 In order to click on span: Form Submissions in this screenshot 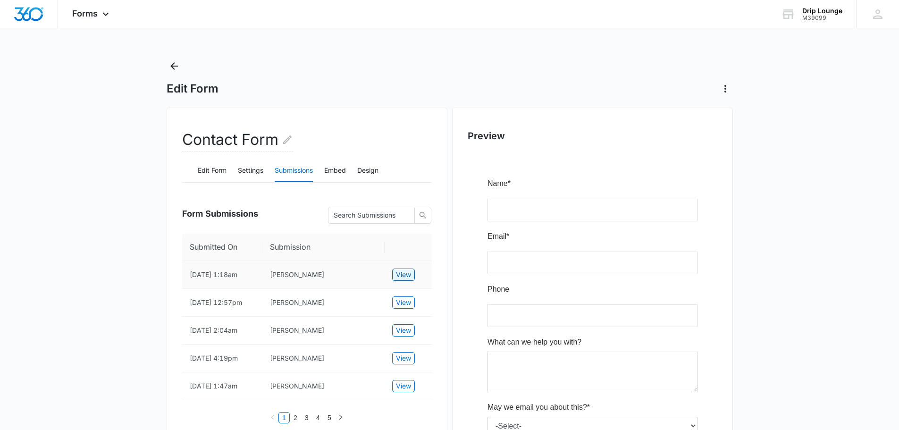, I will do `click(220, 213)`.